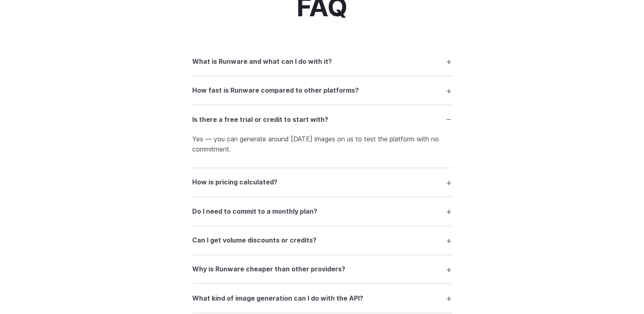 This screenshot has width=644, height=314. I want to click on h3: Why is Runware cheaper than other providers?, so click(269, 269).